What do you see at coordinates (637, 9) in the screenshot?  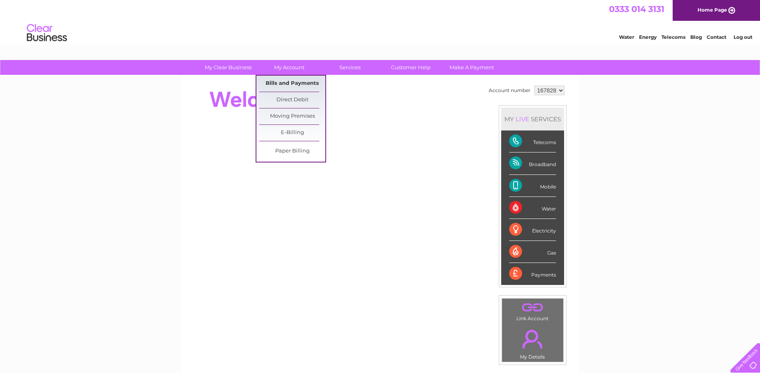 I see `a: 0333 014 3131` at bounding box center [637, 9].